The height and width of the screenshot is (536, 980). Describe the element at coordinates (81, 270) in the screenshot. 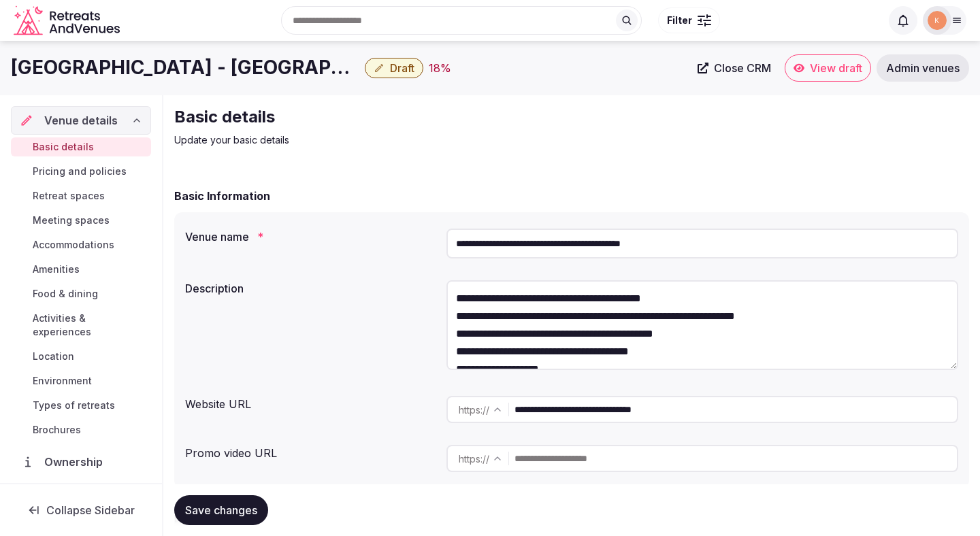

I see `a: Amenities` at that location.